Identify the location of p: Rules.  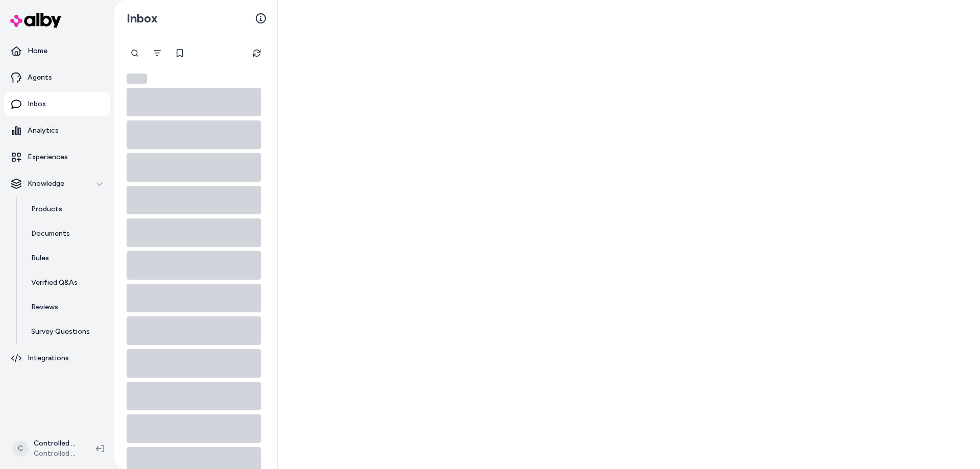
(39, 258).